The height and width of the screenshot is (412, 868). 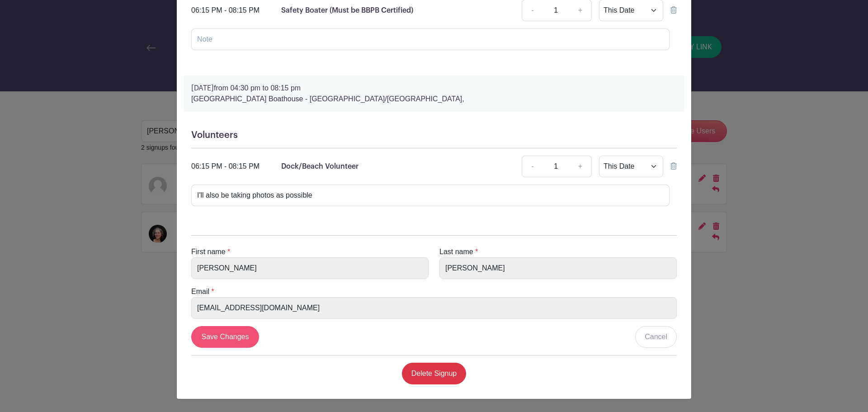 I want to click on label: First name, so click(x=209, y=251).